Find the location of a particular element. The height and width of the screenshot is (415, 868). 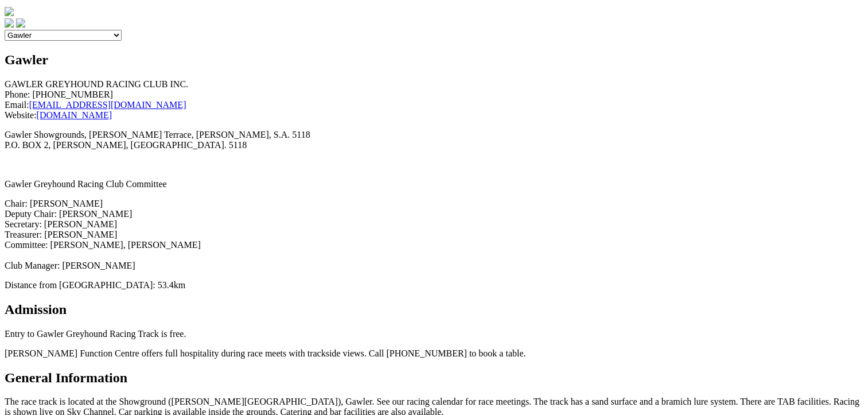

p: Entry to Gawler Greyhound Racing Track is free. is located at coordinates (434, 334).